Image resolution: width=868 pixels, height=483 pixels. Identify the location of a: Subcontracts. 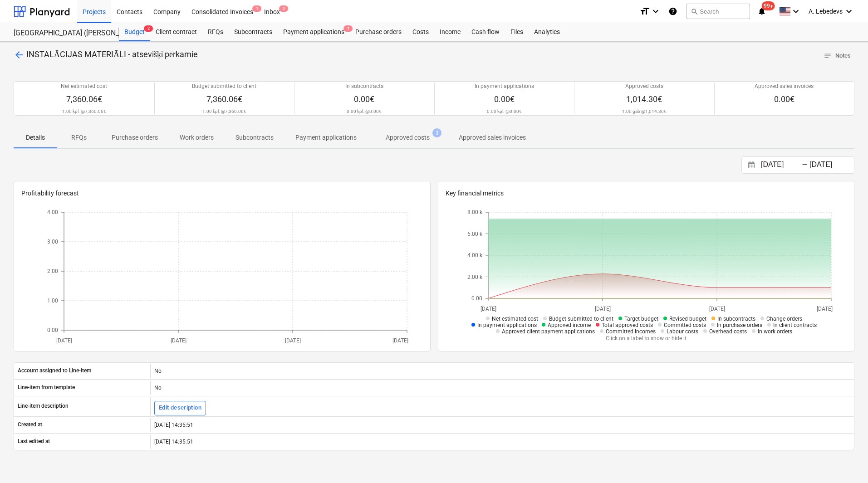
(253, 32).